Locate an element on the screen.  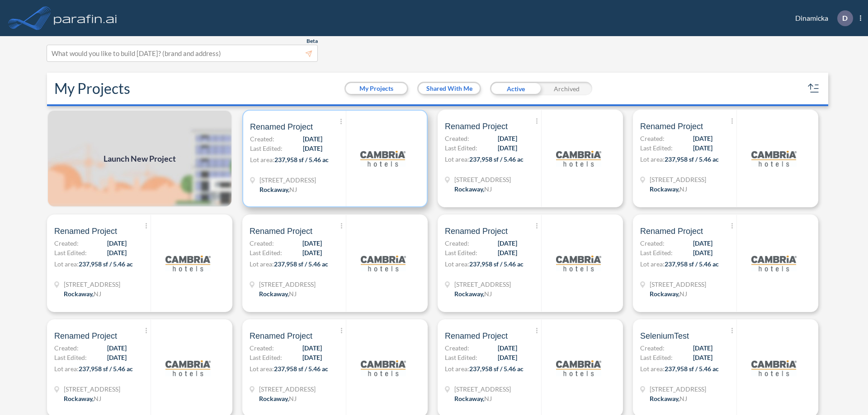
div: Archived is located at coordinates (566, 88).